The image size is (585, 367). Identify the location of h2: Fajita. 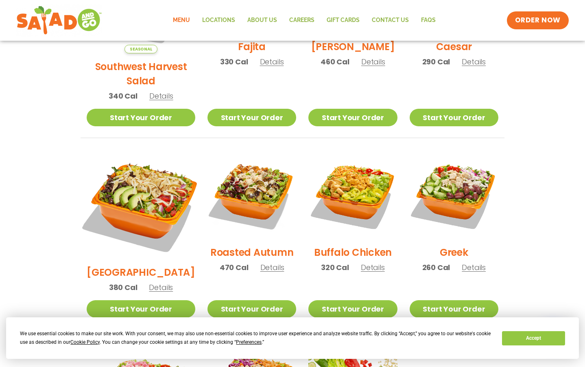
(252, 46).